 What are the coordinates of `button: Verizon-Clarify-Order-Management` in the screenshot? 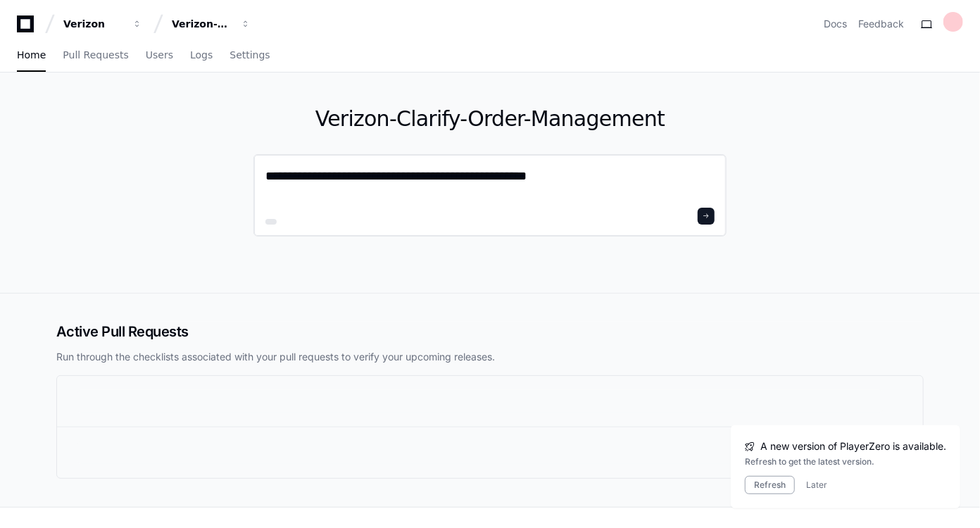 It's located at (211, 24).